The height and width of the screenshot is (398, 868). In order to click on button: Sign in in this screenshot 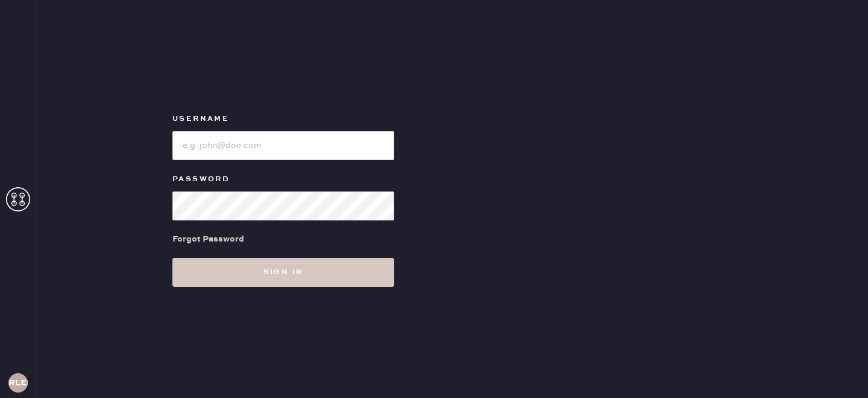, I will do `click(284, 272)`.